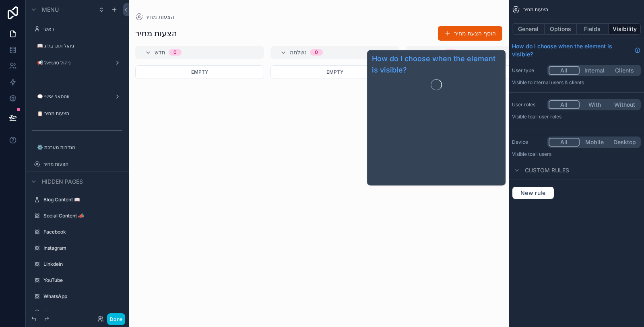 Image resolution: width=644 pixels, height=327 pixels. What do you see at coordinates (625, 70) in the screenshot?
I see `button: Clients` at bounding box center [625, 70].